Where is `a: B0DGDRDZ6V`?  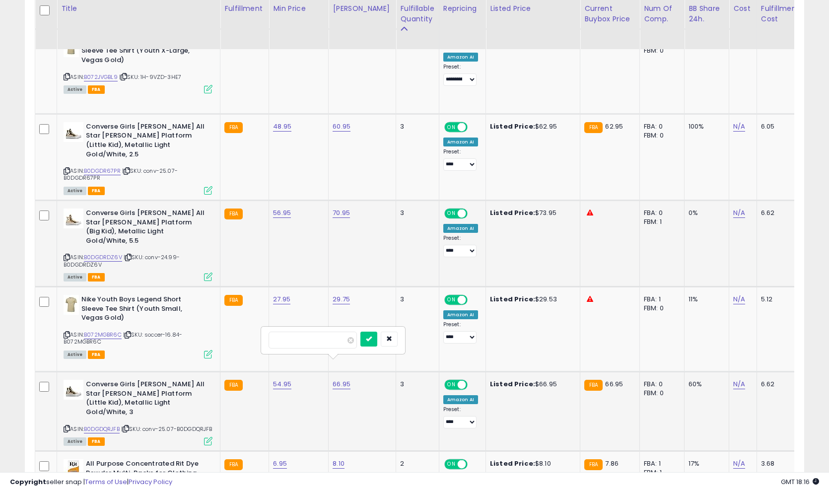
a: B0DGDRDZ6V is located at coordinates (103, 257).